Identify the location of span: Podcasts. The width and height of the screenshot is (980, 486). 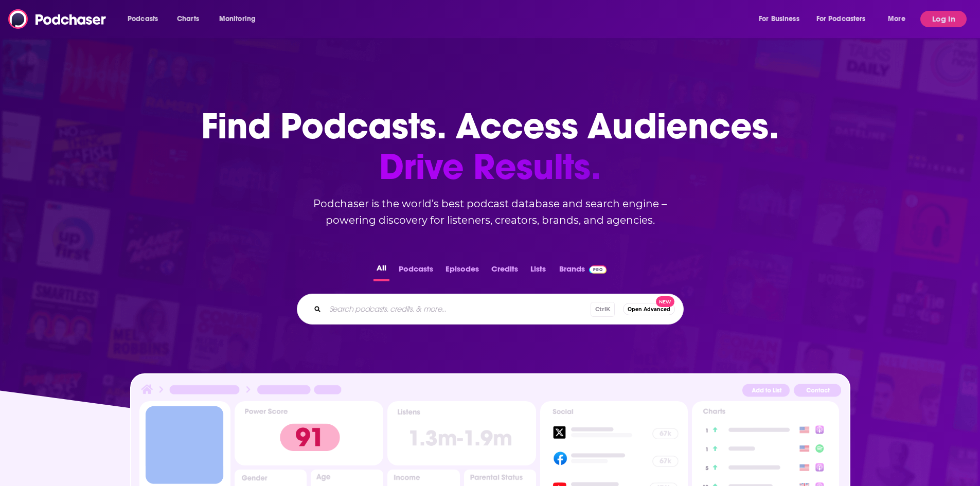
(142, 19).